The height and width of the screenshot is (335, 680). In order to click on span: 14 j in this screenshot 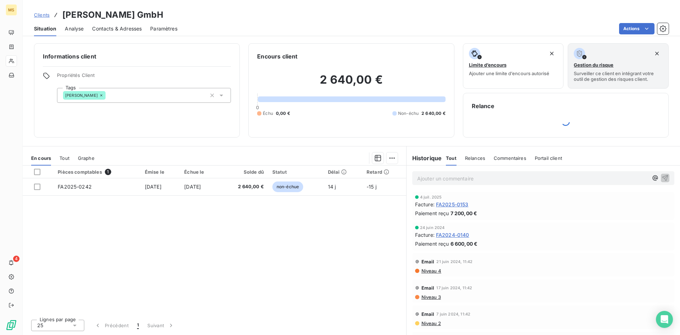, I will do `click(332, 186)`.